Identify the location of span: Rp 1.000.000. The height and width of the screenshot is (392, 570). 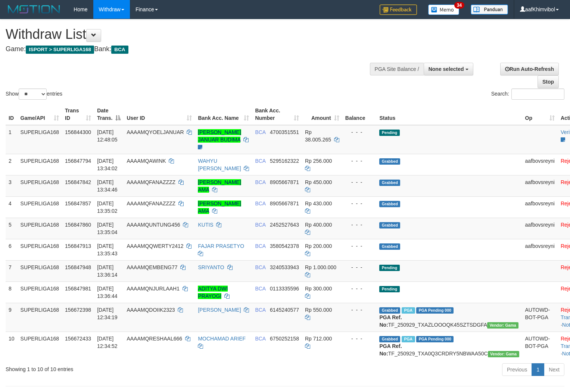
(321, 268).